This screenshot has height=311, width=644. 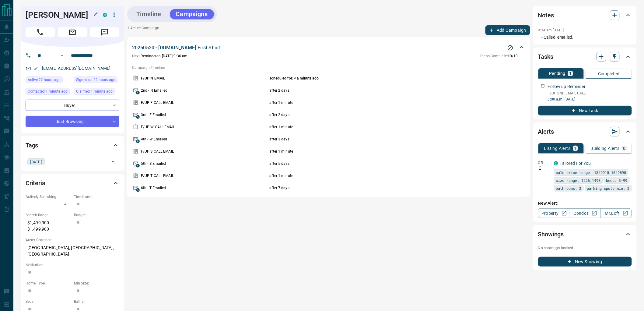 What do you see at coordinates (608, 188) in the screenshot?
I see `span: parking spots min: 2` at bounding box center [608, 188].